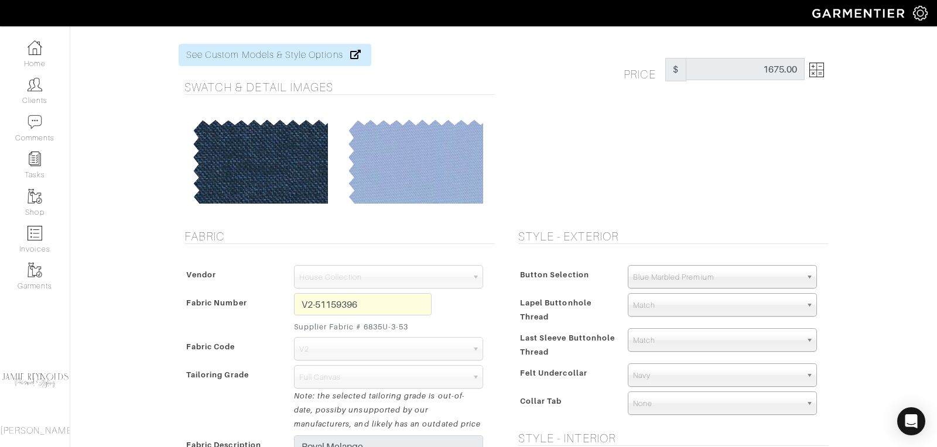  Describe the element at coordinates (275, 55) in the screenshot. I see `a: See Custom Models & Style Options` at that location.